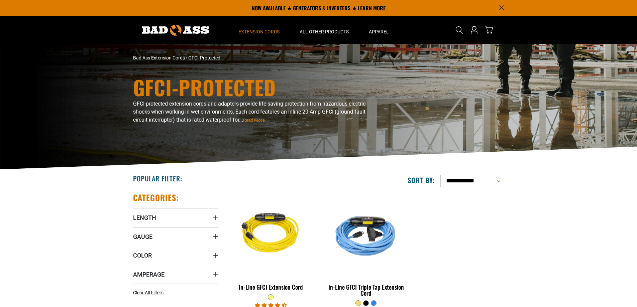 This screenshot has height=307, width=637. I want to click on summary: Search, so click(460, 30).